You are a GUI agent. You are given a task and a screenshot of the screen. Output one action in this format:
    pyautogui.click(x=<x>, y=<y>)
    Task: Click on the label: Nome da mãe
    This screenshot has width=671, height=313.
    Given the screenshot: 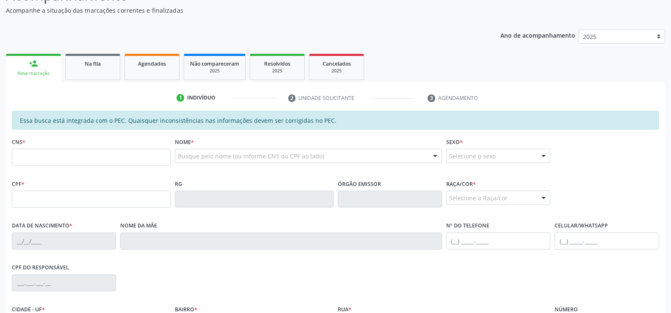 What is the action you would take?
    pyautogui.click(x=138, y=226)
    